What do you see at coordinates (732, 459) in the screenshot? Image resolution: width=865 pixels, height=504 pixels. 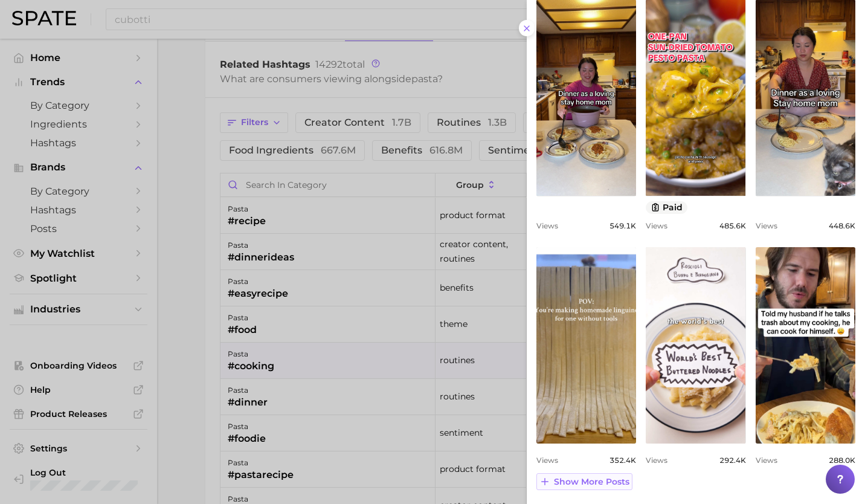 I see `span: 292.4k` at bounding box center [732, 459].